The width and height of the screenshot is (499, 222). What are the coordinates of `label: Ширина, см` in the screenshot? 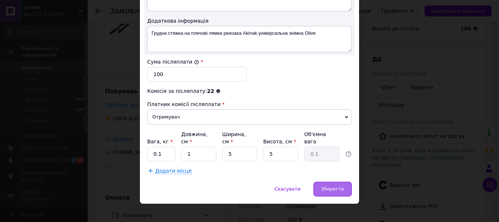 It's located at (234, 138).